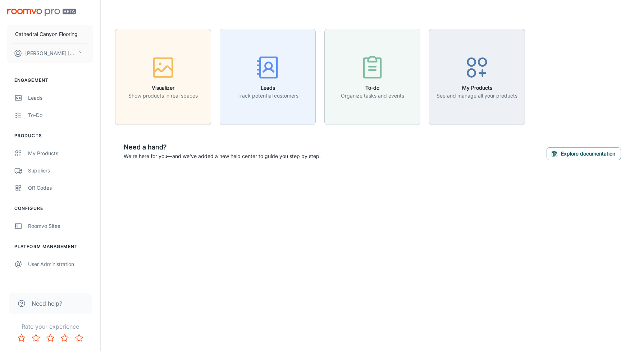 Image resolution: width=644 pixels, height=351 pixels. Describe the element at coordinates (477, 76) in the screenshot. I see `a: My ProductsSee and manage all your products` at that location.